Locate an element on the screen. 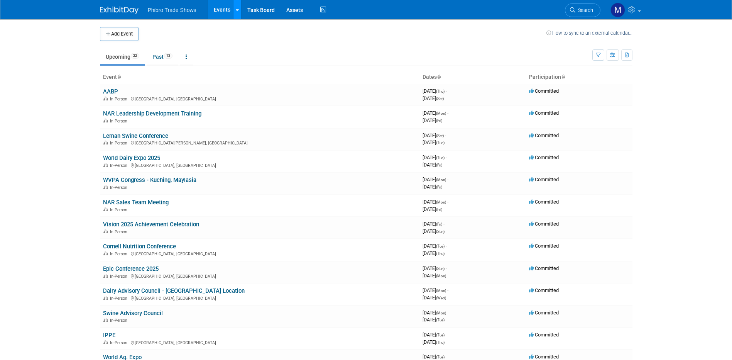 The height and width of the screenshot is (360, 732). a: Sort by Participation Type is located at coordinates (563, 77).